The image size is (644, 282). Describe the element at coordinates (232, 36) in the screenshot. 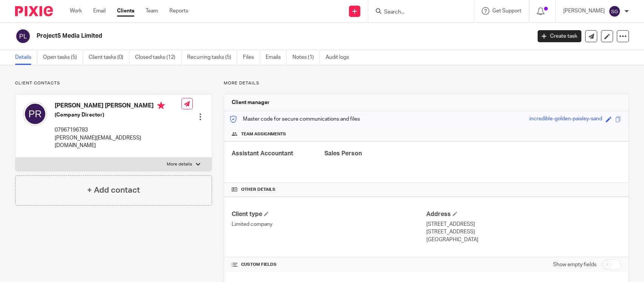

I see `h2: Project5 Media Limited` at that location.